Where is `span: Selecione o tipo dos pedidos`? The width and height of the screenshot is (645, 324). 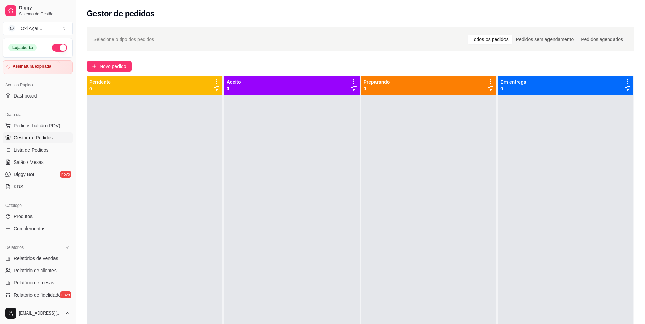 span: Selecione o tipo dos pedidos is located at coordinates (124, 39).